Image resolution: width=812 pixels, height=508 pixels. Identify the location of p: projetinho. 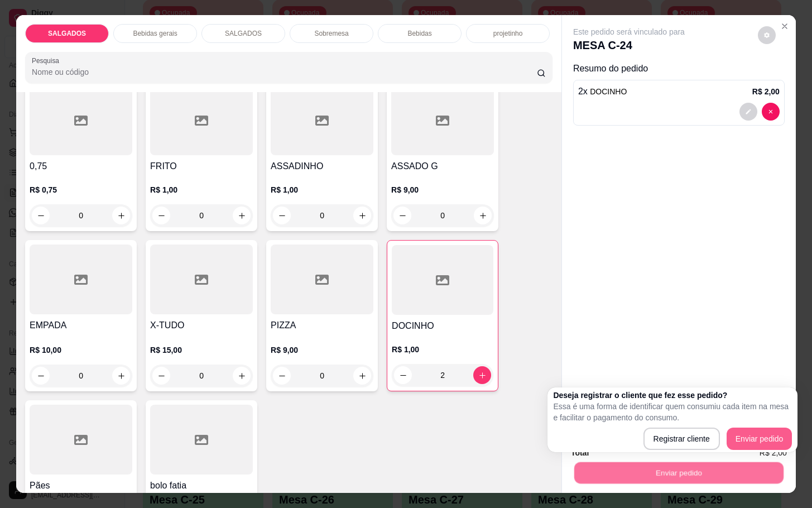
(508, 33).